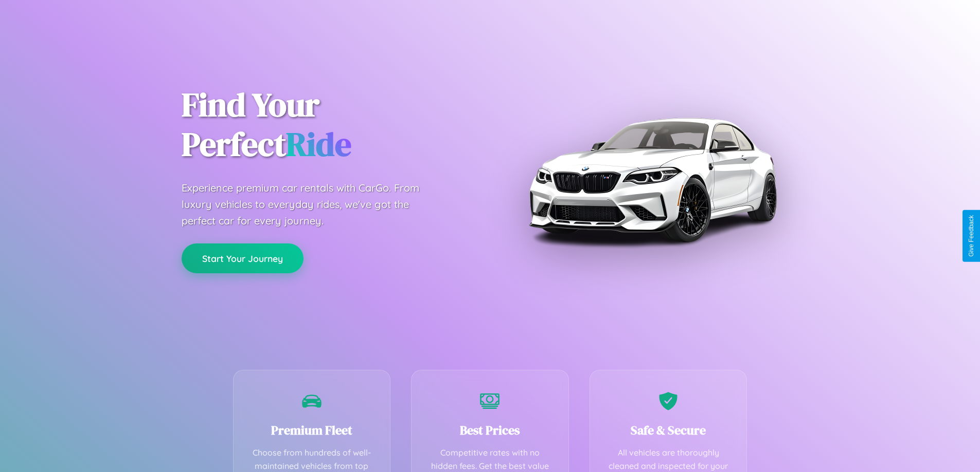  I want to click on h3: Safe & Secure, so click(669, 430).